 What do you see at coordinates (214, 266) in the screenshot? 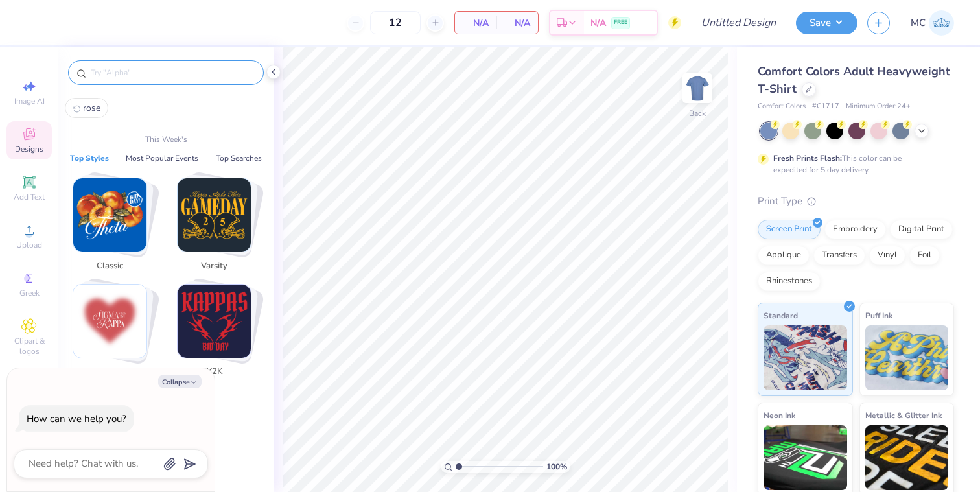
I see `span: Varsity` at bounding box center [214, 266].